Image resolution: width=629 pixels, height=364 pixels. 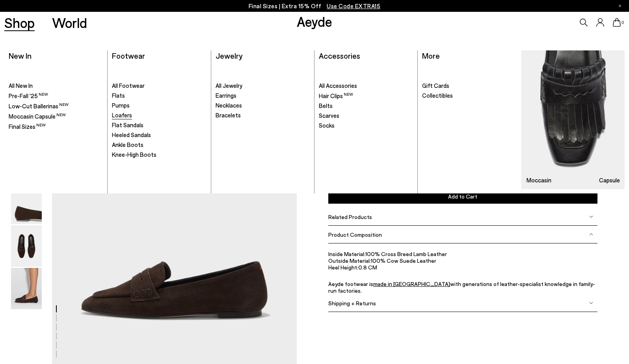 I want to click on span: Low-Cut Ballerinas, so click(x=39, y=106).